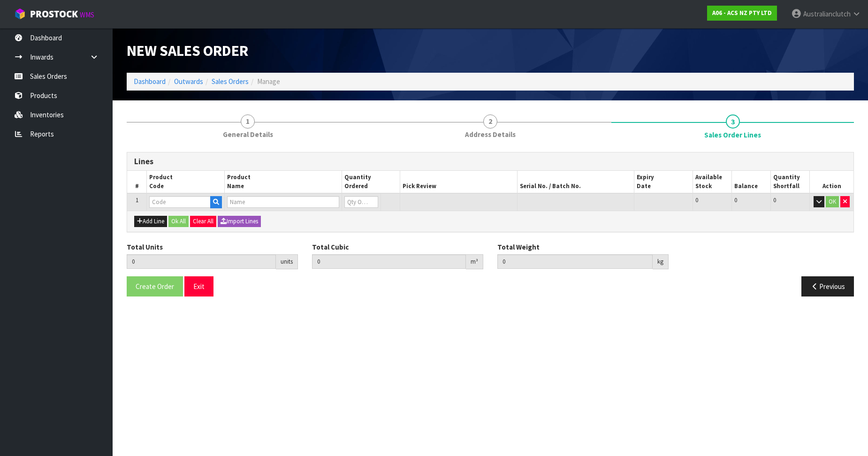 The width and height of the screenshot is (868, 456). What do you see at coordinates (248, 135) in the screenshot?
I see `span: General Details` at bounding box center [248, 135].